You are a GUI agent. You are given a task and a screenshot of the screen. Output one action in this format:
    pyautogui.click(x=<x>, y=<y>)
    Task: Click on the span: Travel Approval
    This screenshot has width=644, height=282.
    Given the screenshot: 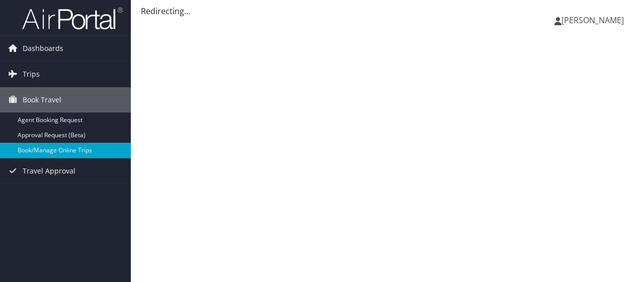 What is the action you would take?
    pyautogui.click(x=49, y=171)
    